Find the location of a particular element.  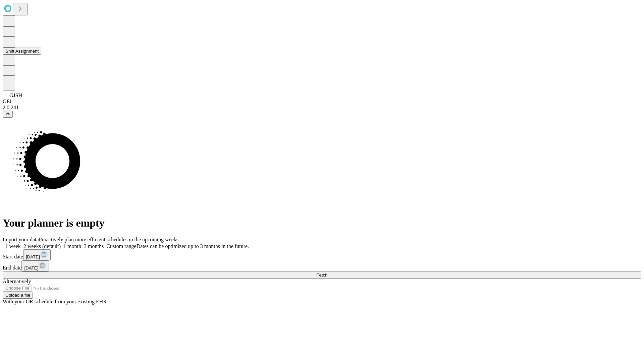

div: GEI is located at coordinates (322, 101).